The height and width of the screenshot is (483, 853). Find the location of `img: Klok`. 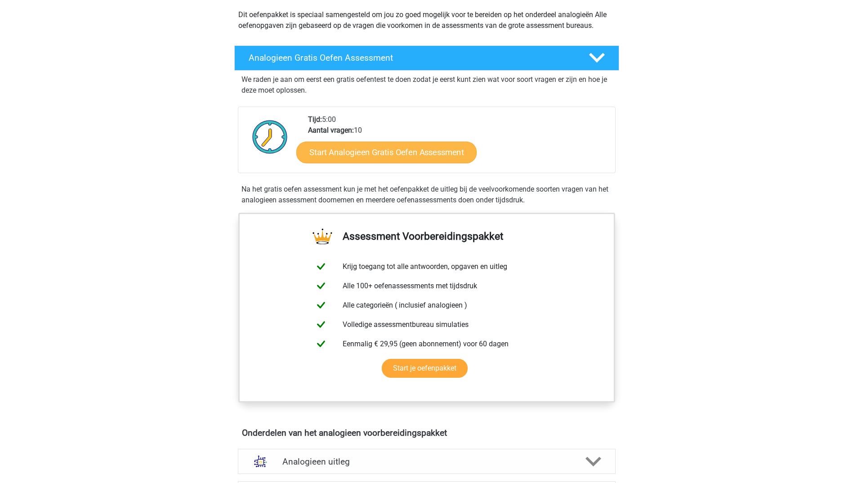

img: Klok is located at coordinates (270, 137).